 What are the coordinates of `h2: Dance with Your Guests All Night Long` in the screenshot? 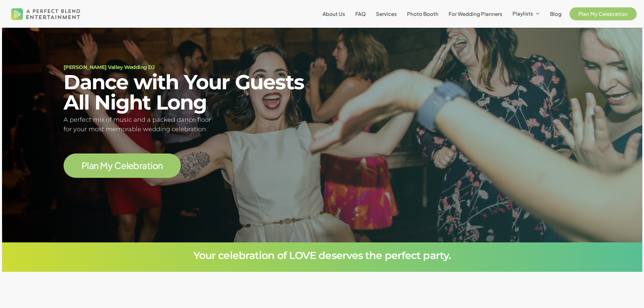 It's located at (189, 92).